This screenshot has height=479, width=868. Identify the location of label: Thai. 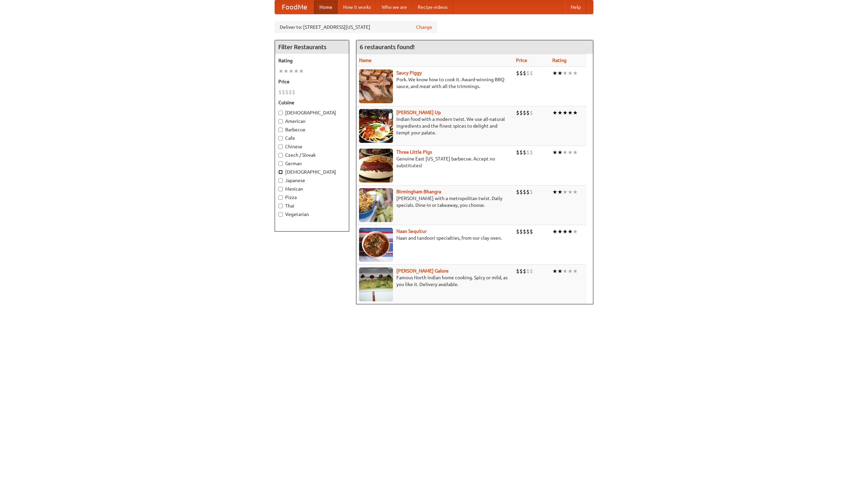
(312, 206).